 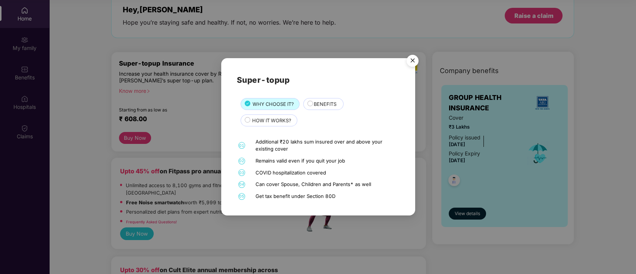 I want to click on span: BENEFITS, so click(x=325, y=104).